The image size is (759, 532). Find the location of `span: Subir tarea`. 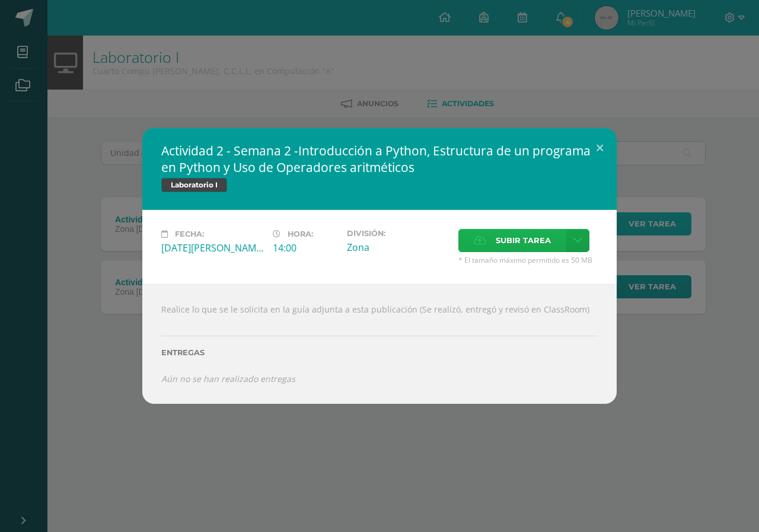

span: Subir tarea is located at coordinates (523, 240).